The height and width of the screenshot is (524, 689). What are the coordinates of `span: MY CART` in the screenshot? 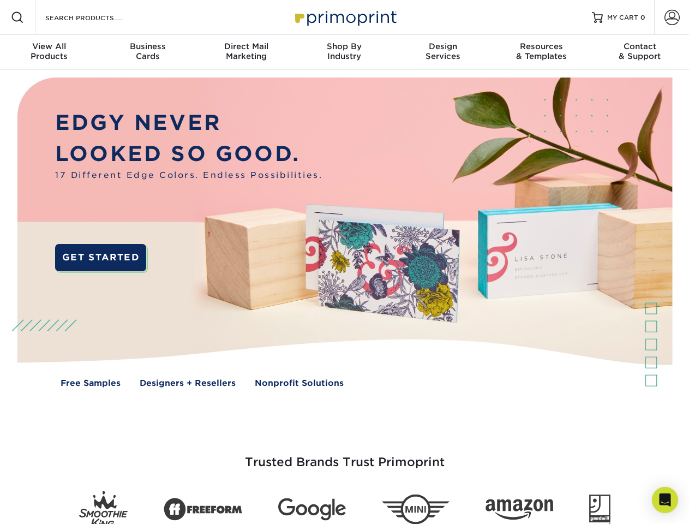 It's located at (622, 17).